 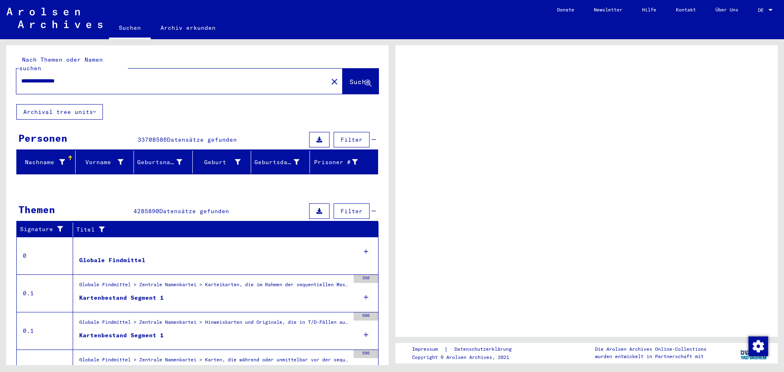 I want to click on div: Personen, so click(x=43, y=138).